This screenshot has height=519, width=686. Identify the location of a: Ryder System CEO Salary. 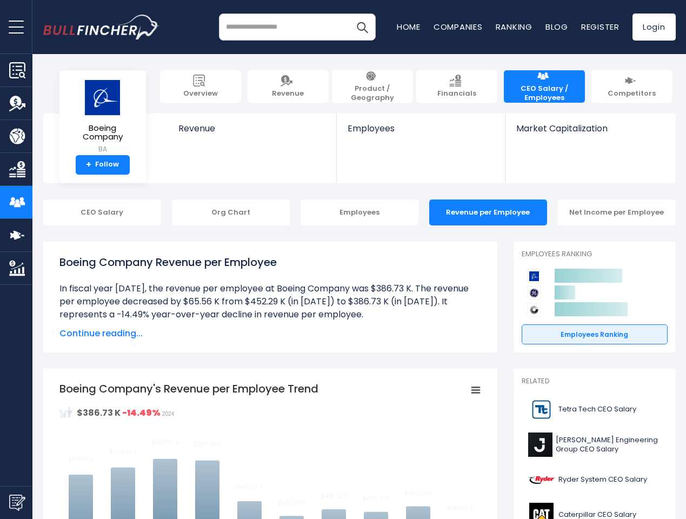
(595, 480).